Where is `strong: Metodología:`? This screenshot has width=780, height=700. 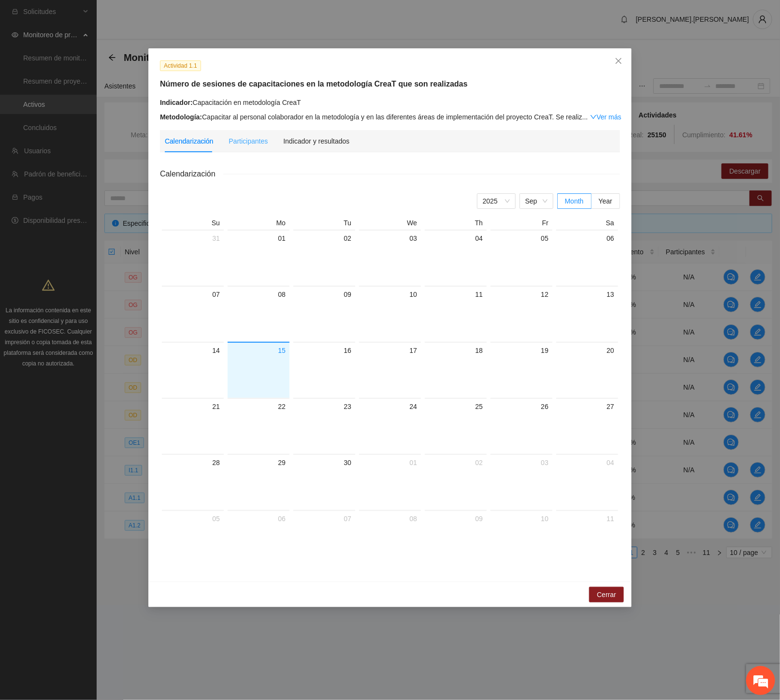 strong: Metodología: is located at coordinates (181, 117).